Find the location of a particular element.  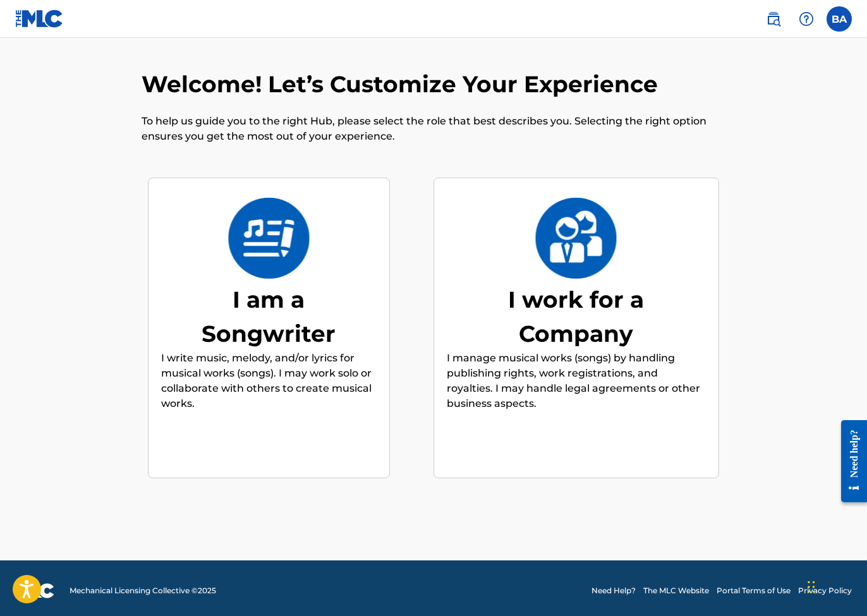

a: Privacy Policy is located at coordinates (825, 591).